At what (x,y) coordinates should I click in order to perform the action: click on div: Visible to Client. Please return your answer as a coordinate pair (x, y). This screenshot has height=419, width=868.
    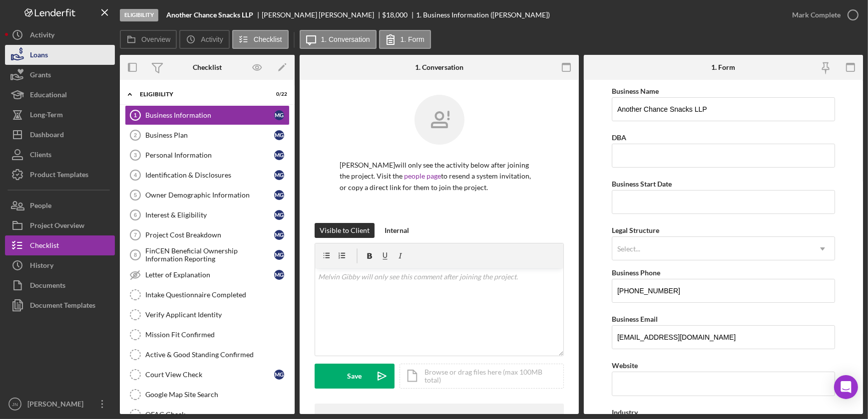
    Looking at the image, I should click on (345, 230).